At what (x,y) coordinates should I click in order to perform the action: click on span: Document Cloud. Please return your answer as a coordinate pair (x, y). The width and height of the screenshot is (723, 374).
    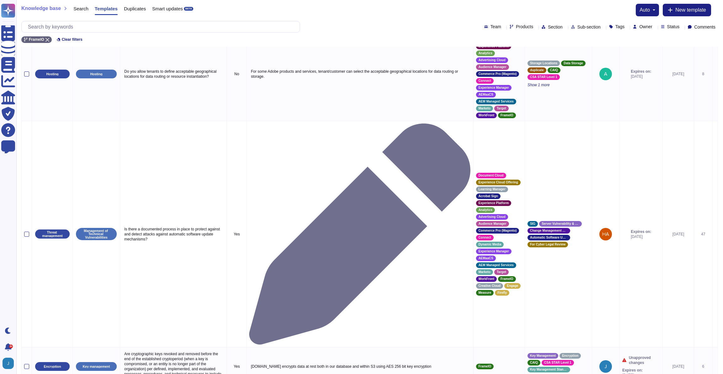
    Looking at the image, I should click on (491, 176).